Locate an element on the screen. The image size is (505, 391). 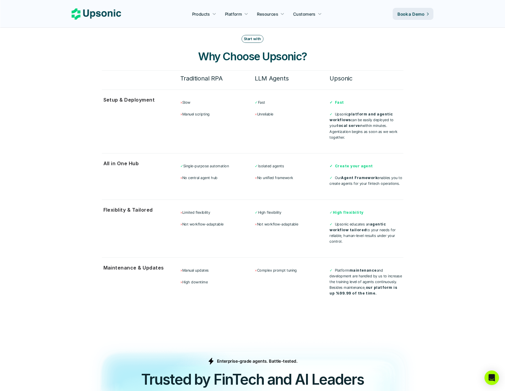
strong: Agent Framework is located at coordinates (359, 178).